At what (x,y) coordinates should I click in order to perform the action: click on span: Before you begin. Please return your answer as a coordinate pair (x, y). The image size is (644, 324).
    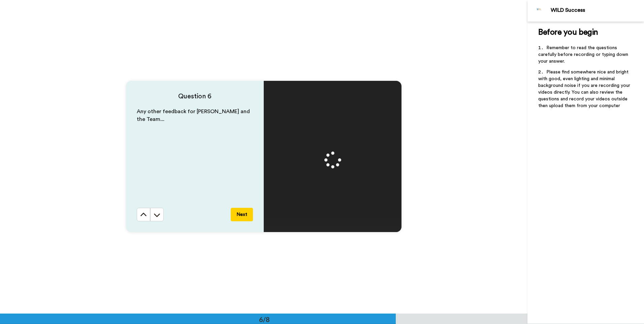
    Looking at the image, I should click on (568, 32).